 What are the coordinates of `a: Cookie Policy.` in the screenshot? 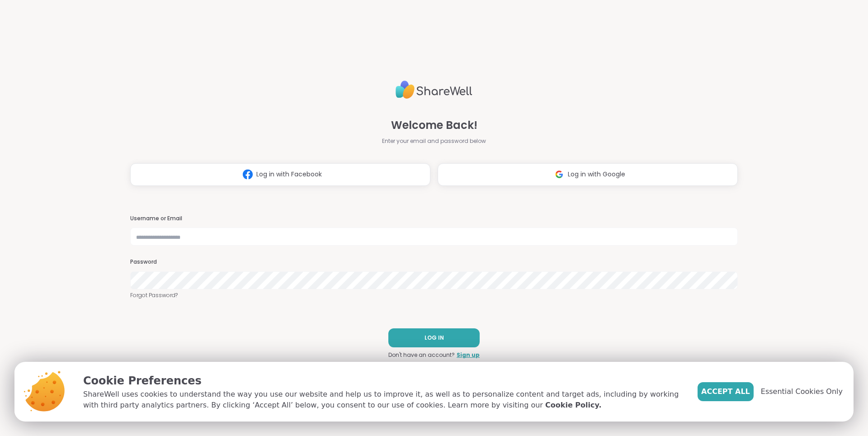 It's located at (573, 405).